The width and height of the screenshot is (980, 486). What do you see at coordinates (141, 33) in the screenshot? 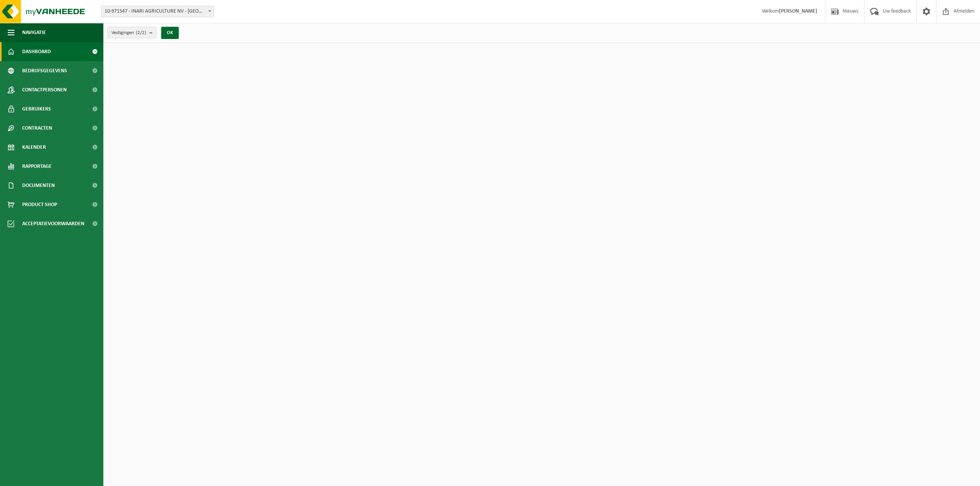
I see `count: (2/2)` at bounding box center [141, 33].